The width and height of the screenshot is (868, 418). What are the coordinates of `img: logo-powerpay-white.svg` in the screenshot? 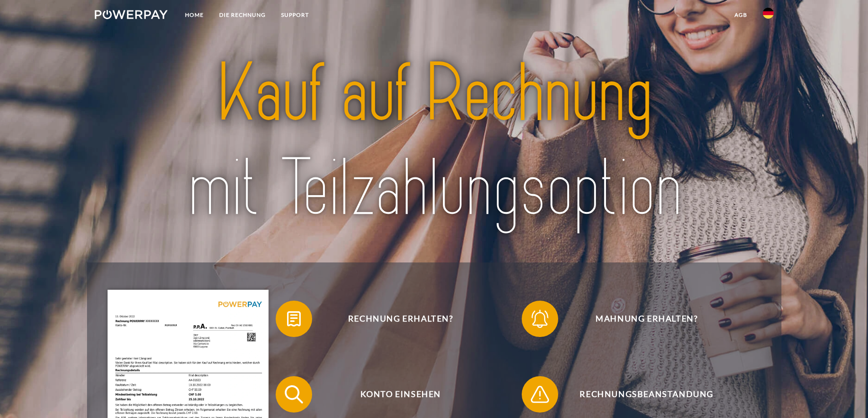 It's located at (132, 15).